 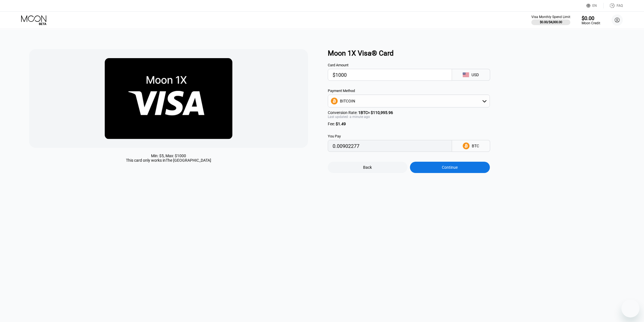 What do you see at coordinates (409, 124) in the screenshot?
I see `div: Fee :` at bounding box center [409, 124].